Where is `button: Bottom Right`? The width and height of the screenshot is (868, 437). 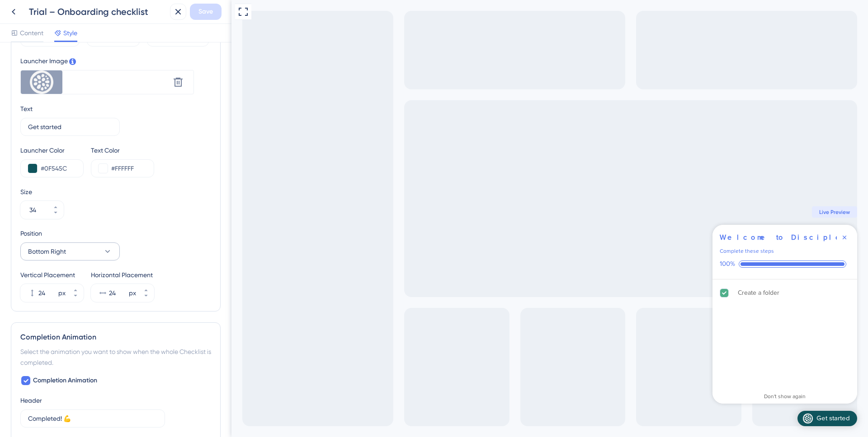
button: Bottom Right is located at coordinates (70, 251).